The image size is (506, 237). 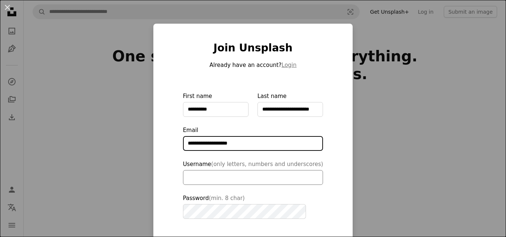 What do you see at coordinates (244, 212) in the screenshot?
I see `input: Password(min. 8 char)` at bounding box center [244, 212].